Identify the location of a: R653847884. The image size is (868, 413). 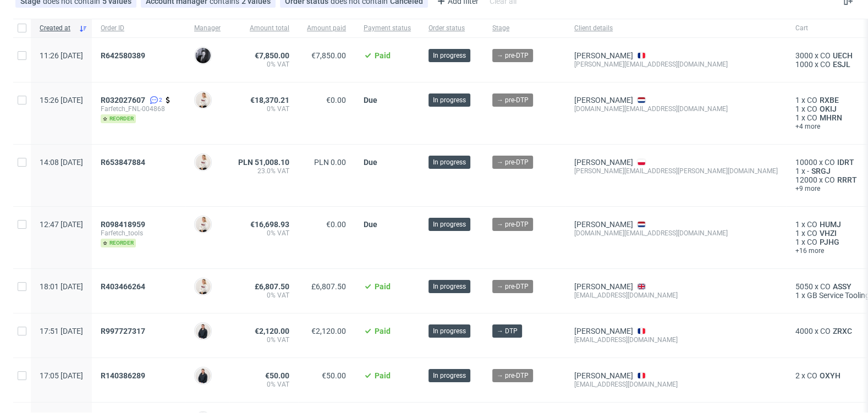
(124, 162).